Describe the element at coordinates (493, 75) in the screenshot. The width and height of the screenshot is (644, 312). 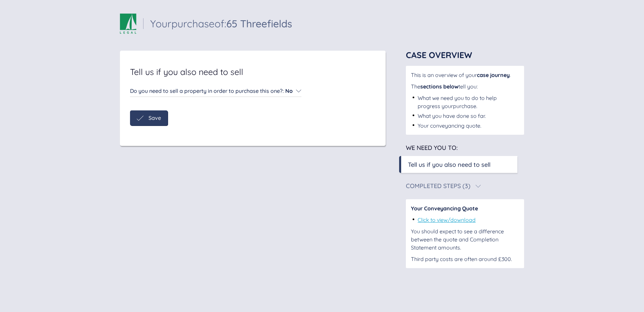
I see `span: case journey` at that location.